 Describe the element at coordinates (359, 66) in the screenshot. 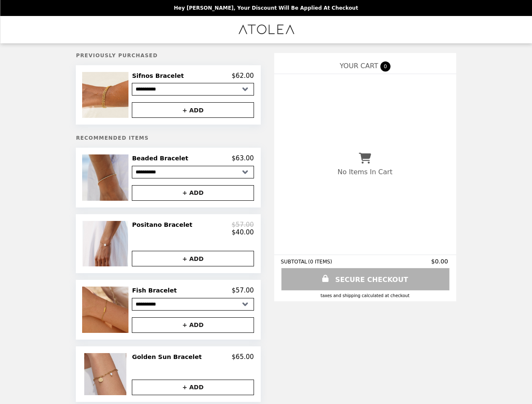

I see `span: YOUR CART` at that location.